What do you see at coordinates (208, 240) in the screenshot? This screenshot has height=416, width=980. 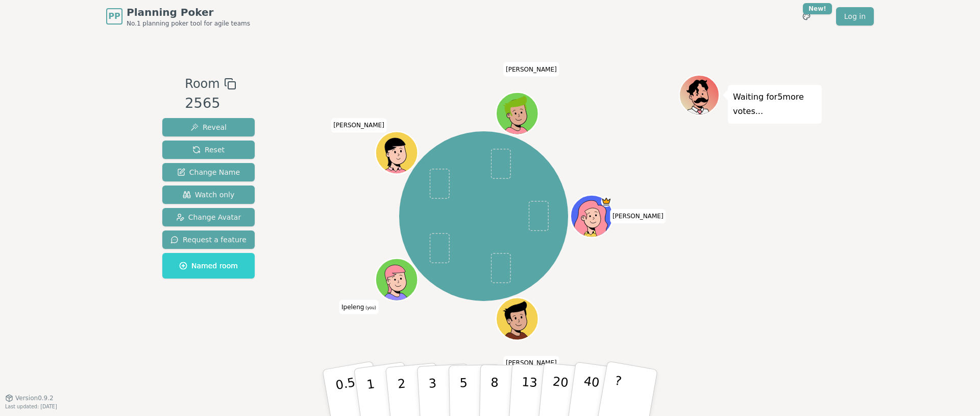 I see `button: Request a feature` at bounding box center [208, 240].